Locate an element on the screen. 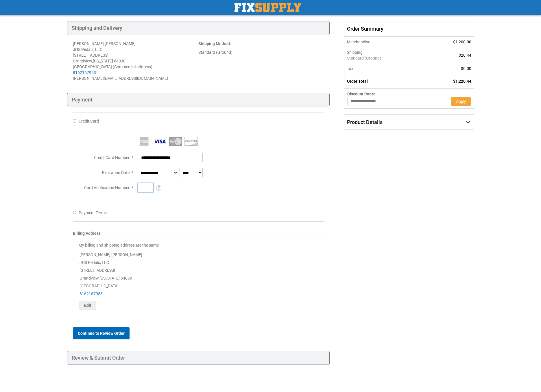 The image size is (541, 392). span: Continue to Review Order is located at coordinates (101, 333).